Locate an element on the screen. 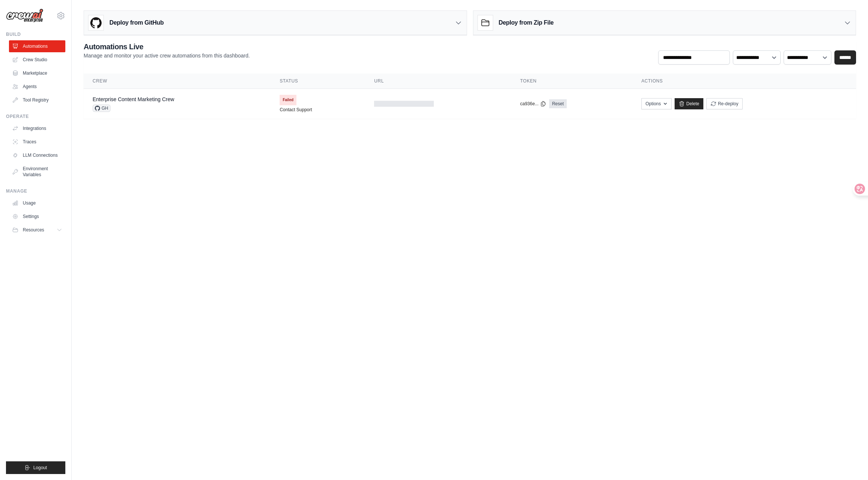  img: Logo is located at coordinates (24, 16).